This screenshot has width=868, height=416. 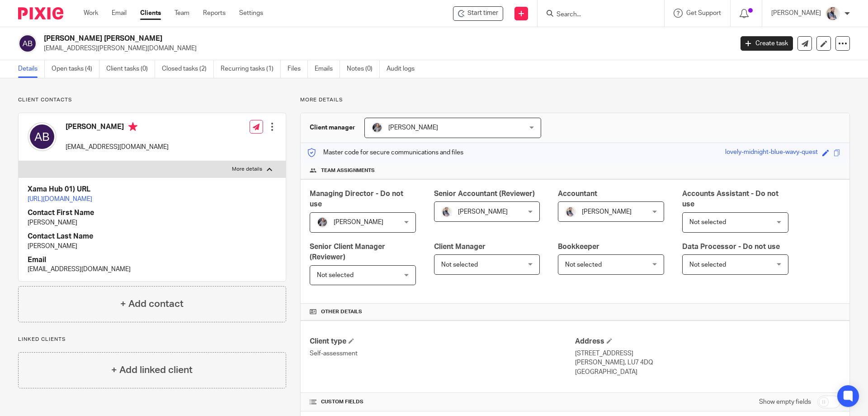 I want to click on a: Clients, so click(x=151, y=13).